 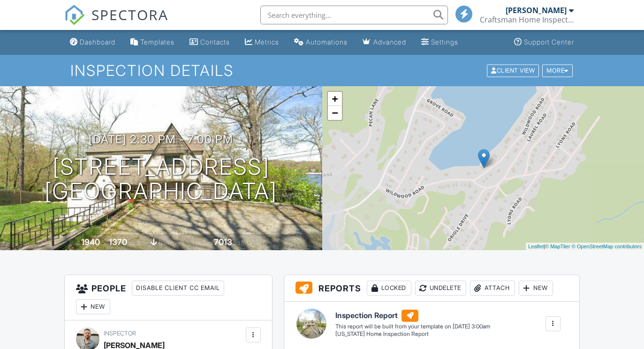 I want to click on div: 7013, so click(x=223, y=242).